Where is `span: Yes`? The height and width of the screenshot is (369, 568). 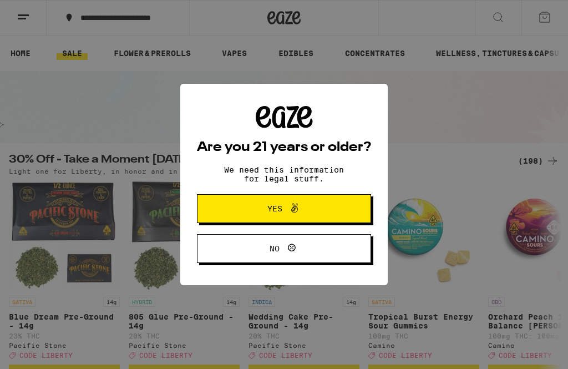 span: Yes is located at coordinates (275, 209).